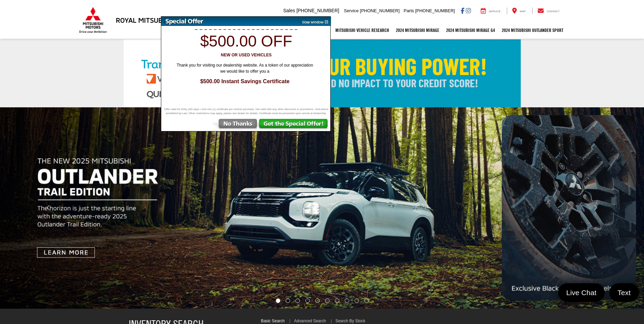 This screenshot has height=324, width=644. I want to click on li: Go to slide number 6., so click(327, 300).